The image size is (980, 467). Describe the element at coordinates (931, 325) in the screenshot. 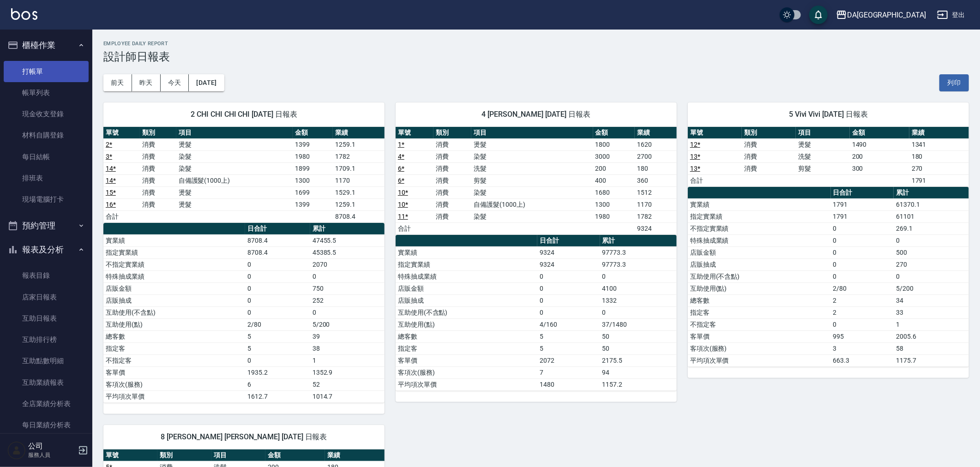

I see `td: 1` at that location.